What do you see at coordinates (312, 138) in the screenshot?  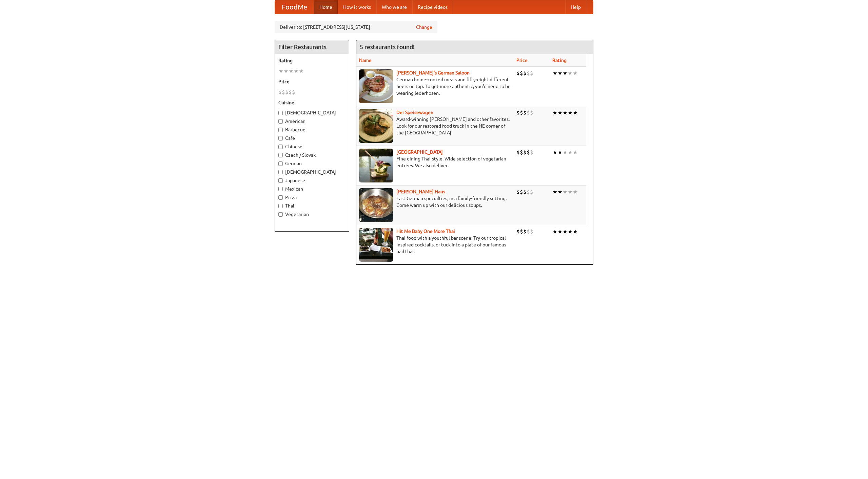 I see `label: Cafe` at bounding box center [312, 138].